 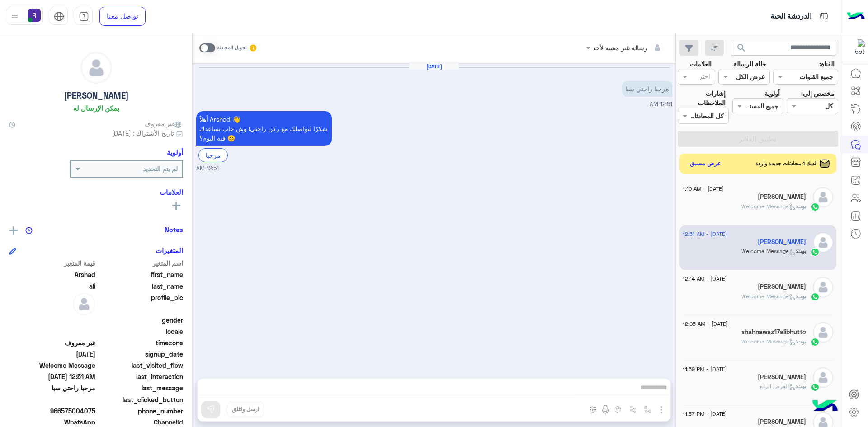 What do you see at coordinates (140, 365) in the screenshot?
I see `span: last_visited_flow` at bounding box center [140, 365].